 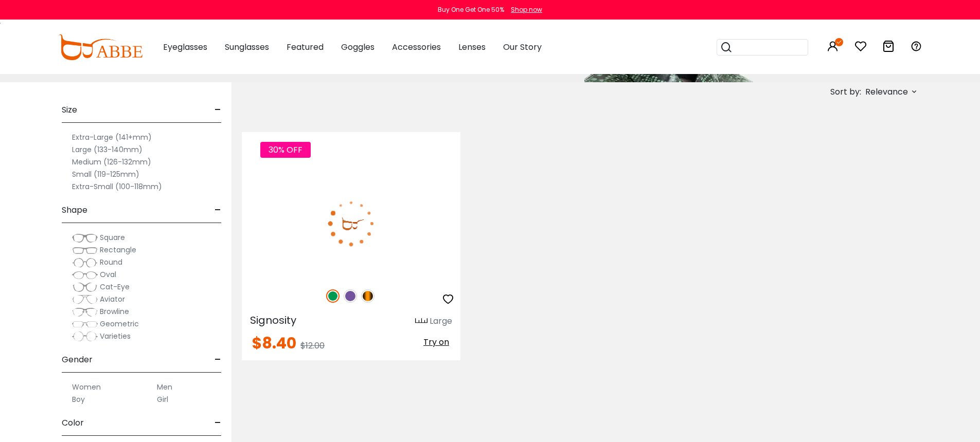 What do you see at coordinates (351, 224) in the screenshot?
I see `img: Green Signosity - Acetate ,Universal Bridge Fit` at bounding box center [351, 224].